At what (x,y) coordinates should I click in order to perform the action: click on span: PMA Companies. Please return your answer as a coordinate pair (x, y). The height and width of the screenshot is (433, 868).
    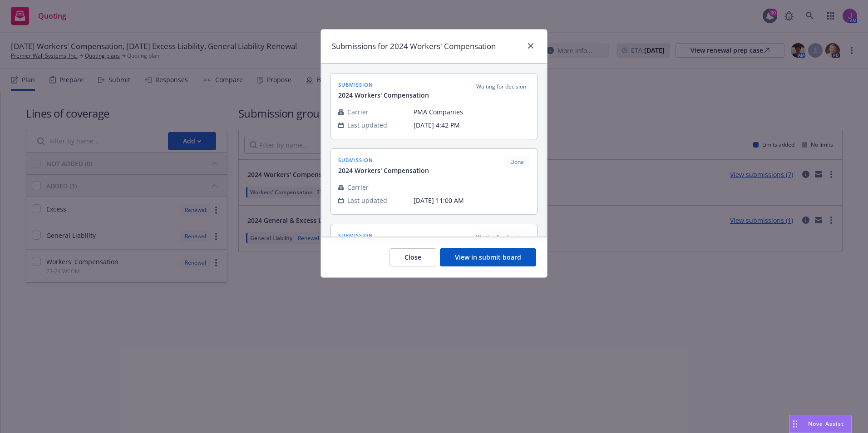
    Looking at the image, I should click on (471, 111).